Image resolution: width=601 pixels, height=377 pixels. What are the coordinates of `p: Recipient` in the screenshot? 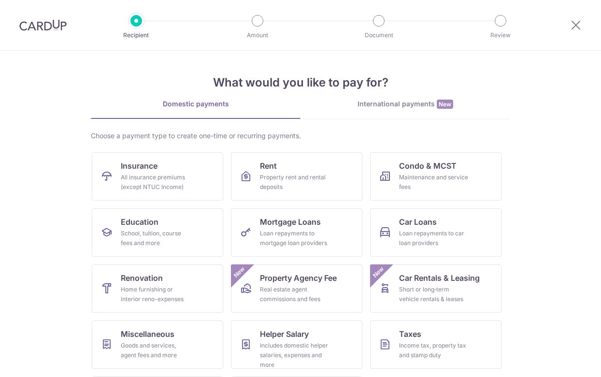 It's located at (136, 35).